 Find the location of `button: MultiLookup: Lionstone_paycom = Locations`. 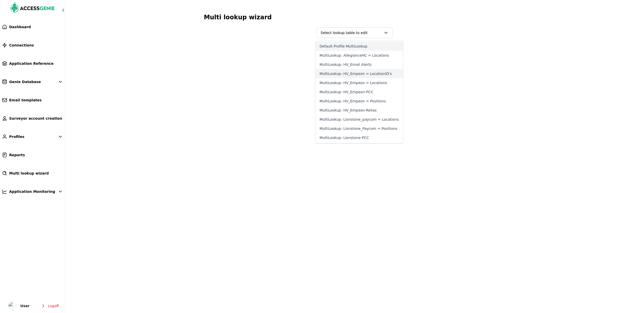

button: MultiLookup: Lionstone_paycom = Locations is located at coordinates (359, 120).